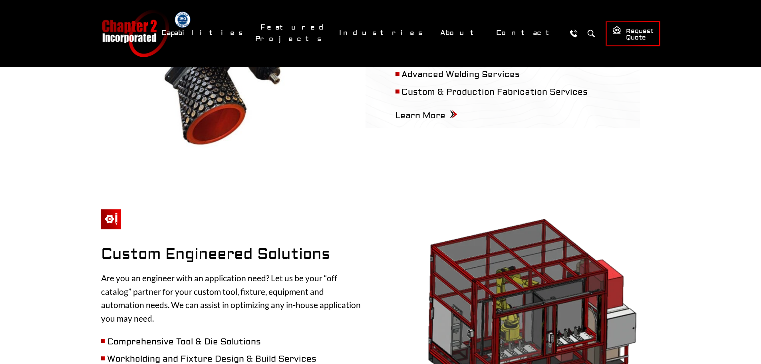  I want to click on li: Advanced Welding Services, so click(528, 75).